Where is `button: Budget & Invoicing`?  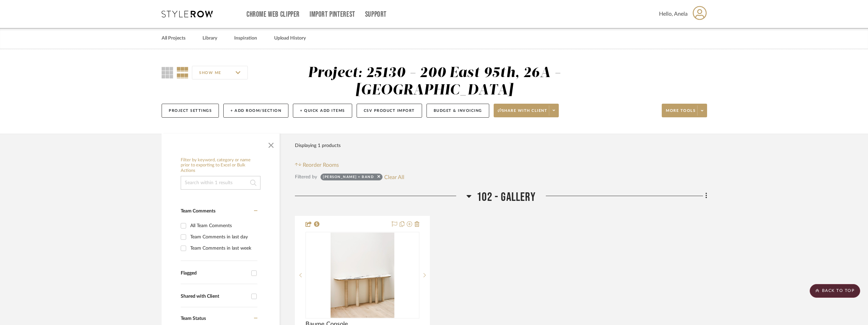 button: Budget & Invoicing is located at coordinates (458, 110).